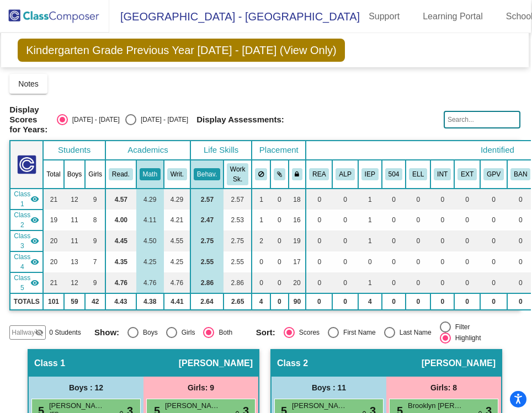 The image size is (532, 413). What do you see at coordinates (418, 175) in the screenshot?
I see `th: English Language Learner` at bounding box center [418, 175].